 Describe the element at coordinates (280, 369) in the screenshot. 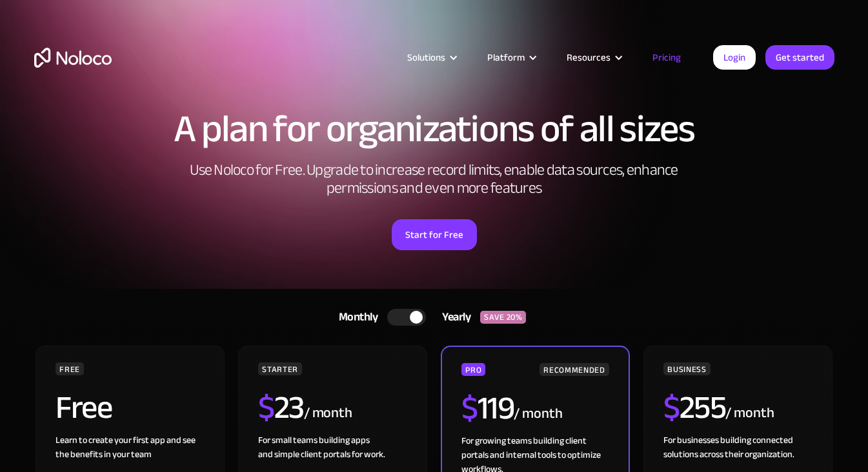

I see `div: STARTER` at that location.